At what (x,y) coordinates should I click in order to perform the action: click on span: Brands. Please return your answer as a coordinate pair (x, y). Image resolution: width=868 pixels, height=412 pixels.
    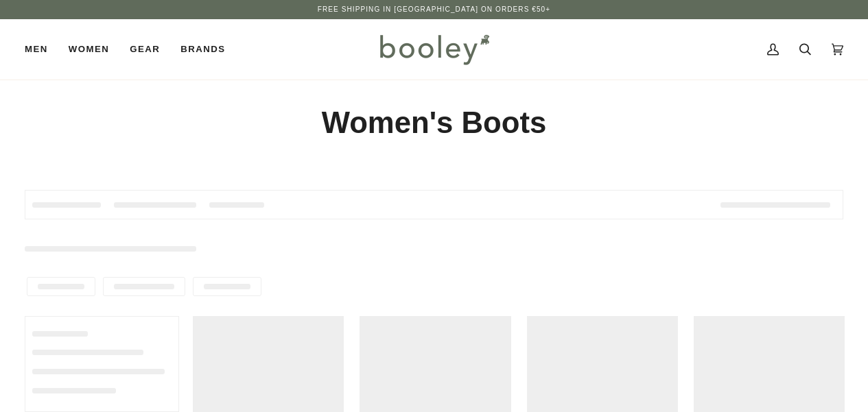
    Looking at the image, I should click on (203, 50).